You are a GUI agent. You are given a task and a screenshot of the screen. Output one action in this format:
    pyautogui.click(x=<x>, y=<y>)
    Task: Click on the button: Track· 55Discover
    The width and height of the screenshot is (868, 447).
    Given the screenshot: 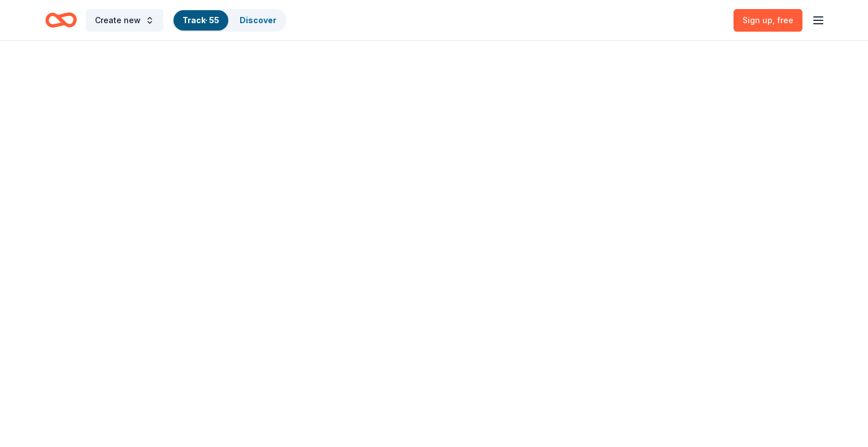 What is the action you would take?
    pyautogui.click(x=229, y=20)
    